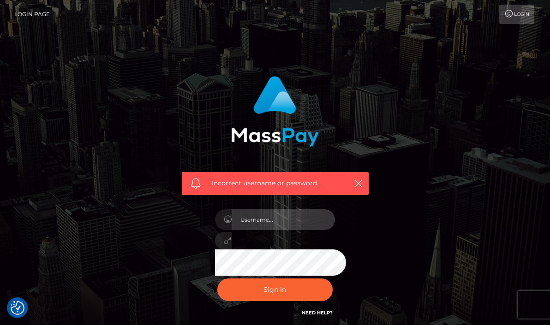 The width and height of the screenshot is (550, 325). What do you see at coordinates (32, 14) in the screenshot?
I see `a: Login Page` at bounding box center [32, 14].